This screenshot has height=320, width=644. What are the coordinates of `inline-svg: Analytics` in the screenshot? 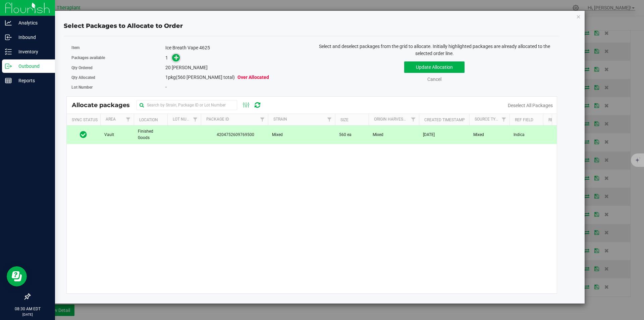 It's located at (8, 23).